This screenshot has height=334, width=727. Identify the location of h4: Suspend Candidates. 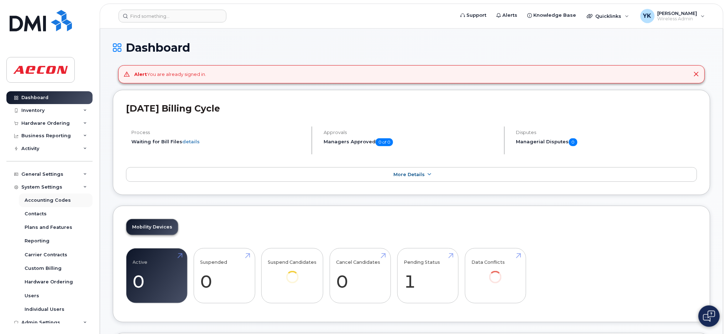
(292, 262).